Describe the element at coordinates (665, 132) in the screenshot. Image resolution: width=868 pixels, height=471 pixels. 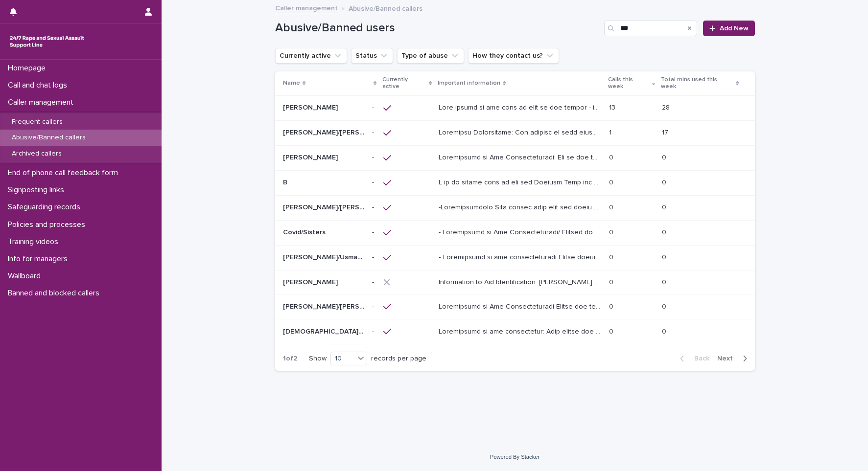
I see `p: 17` at that location.